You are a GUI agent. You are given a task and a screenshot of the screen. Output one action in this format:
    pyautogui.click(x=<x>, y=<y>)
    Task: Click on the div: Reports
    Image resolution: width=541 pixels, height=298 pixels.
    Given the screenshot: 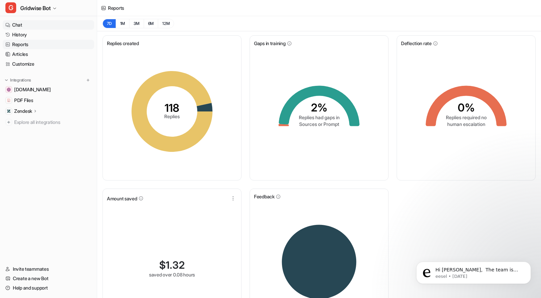 What is the action you would take?
    pyautogui.click(x=116, y=8)
    